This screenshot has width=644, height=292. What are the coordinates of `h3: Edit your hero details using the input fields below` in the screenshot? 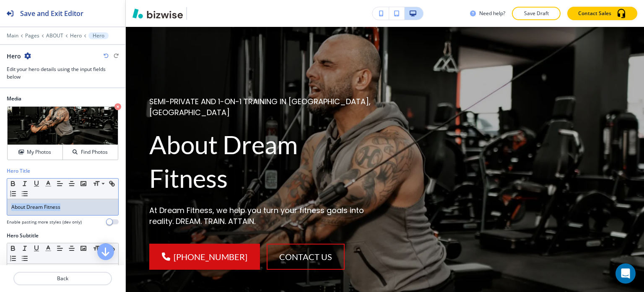 It's located at (63, 73).